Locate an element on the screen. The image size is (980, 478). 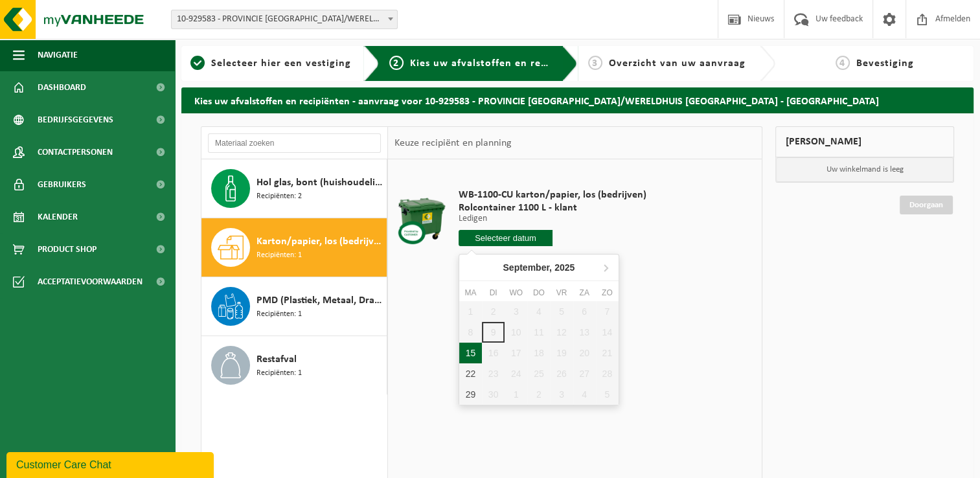
span: 4 is located at coordinates (843, 63).